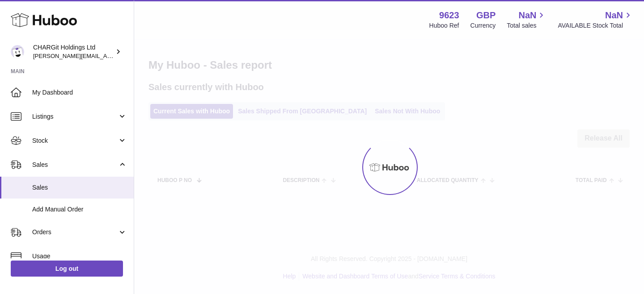 This screenshot has width=644, height=294. What do you see at coordinates (17, 52) in the screenshot?
I see `img: francesca@chargit.co.uk` at bounding box center [17, 52].